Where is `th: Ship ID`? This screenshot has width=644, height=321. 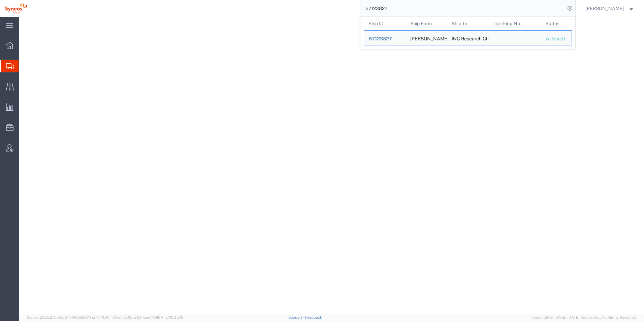 th: Ship ID is located at coordinates (384, 23).